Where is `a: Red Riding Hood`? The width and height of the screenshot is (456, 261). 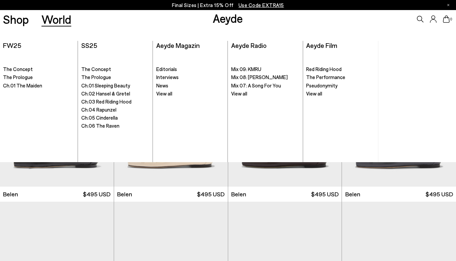
a: Red Riding Hood is located at coordinates (340, 69).